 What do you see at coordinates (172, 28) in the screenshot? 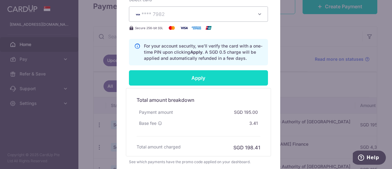
I see `img: Mastercard` at bounding box center [172, 28].